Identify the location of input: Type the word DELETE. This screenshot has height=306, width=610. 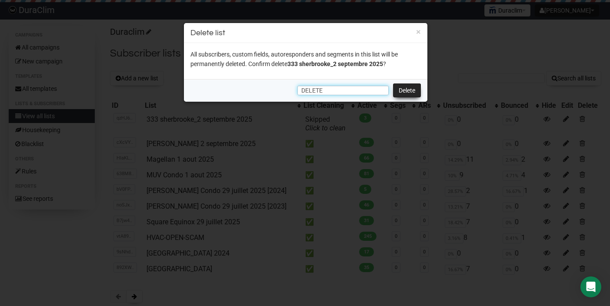
(343, 90).